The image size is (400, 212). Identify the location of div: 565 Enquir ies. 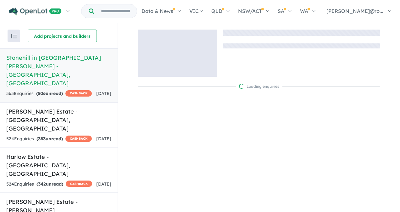
(49, 94).